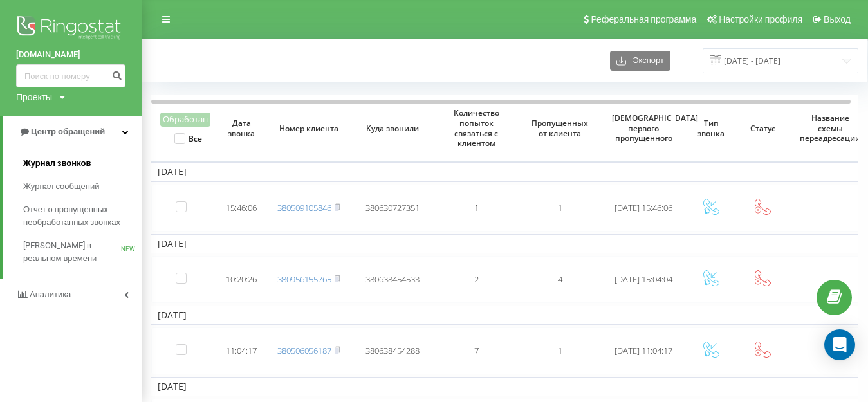  Describe the element at coordinates (304, 279) in the screenshot. I see `a: 380956155765` at that location.